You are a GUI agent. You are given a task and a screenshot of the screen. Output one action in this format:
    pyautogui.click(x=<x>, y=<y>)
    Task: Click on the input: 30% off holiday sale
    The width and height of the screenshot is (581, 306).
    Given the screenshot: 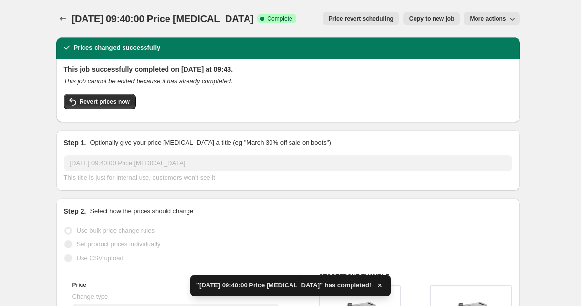 What is the action you would take?
    pyautogui.click(x=288, y=163)
    